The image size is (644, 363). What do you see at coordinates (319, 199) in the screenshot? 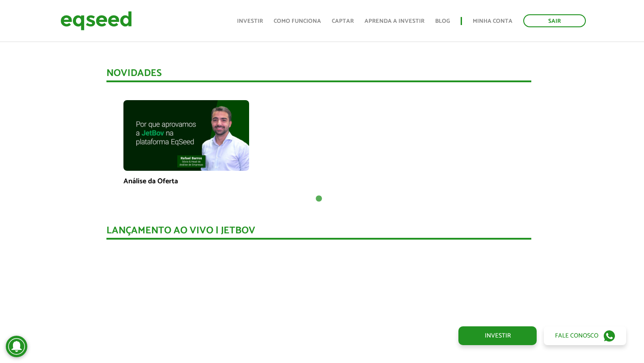
I see `button: 1 of 1` at bounding box center [319, 199].